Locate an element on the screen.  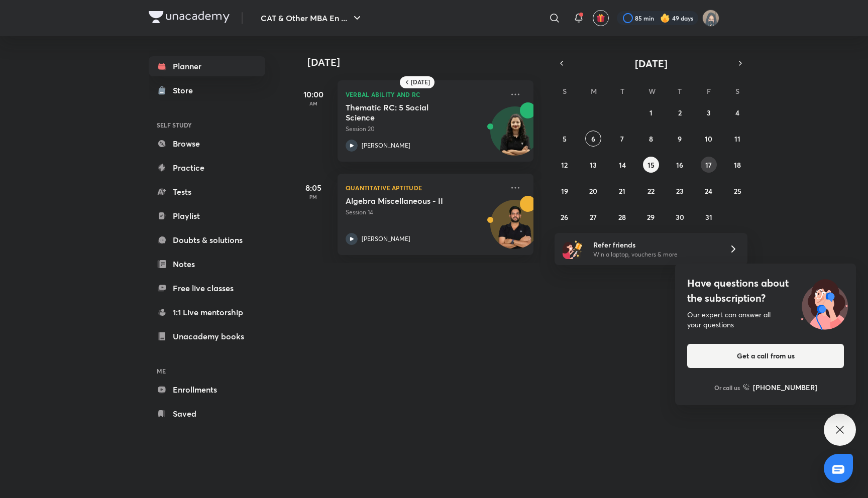
img: ttu_illustration_new.svg is located at coordinates (824, 303).